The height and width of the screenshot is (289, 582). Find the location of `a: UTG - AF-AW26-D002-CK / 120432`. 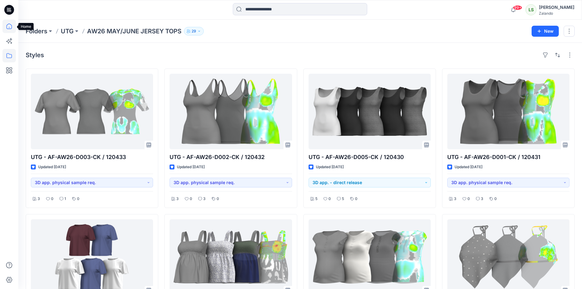

a: UTG - AF-AW26-D002-CK / 120432 is located at coordinates (231, 111).